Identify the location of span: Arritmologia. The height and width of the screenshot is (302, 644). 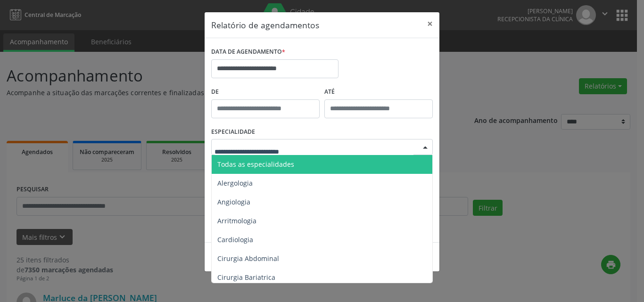
(236, 221).